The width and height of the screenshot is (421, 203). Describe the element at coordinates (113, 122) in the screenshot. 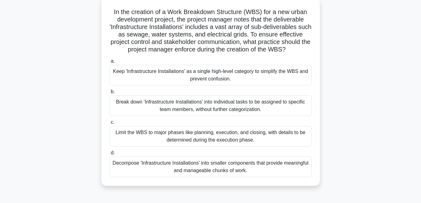

I see `span: c.` at that location.